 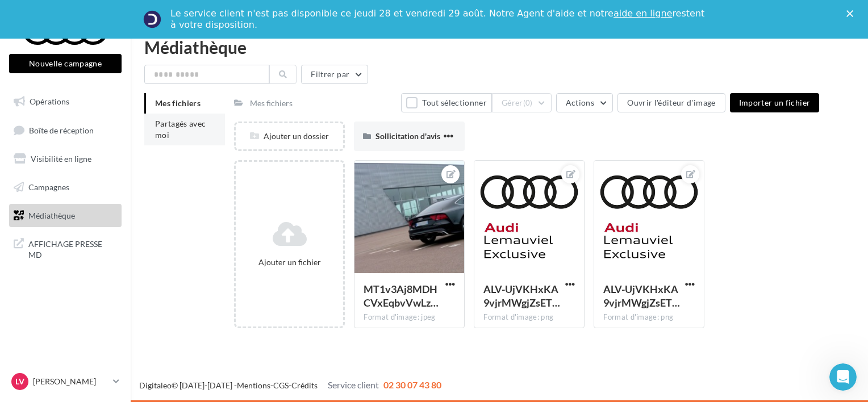 What do you see at coordinates (408, 136) in the screenshot?
I see `span: Sollicitation d'avis` at bounding box center [408, 136].